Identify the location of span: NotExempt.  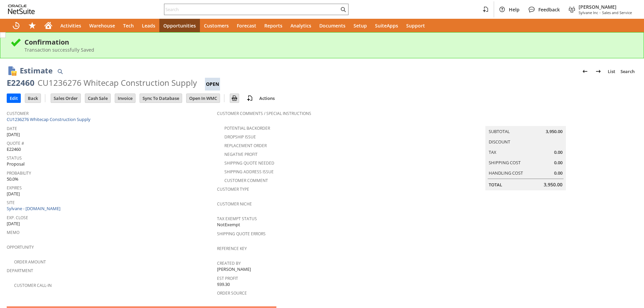
(228, 225).